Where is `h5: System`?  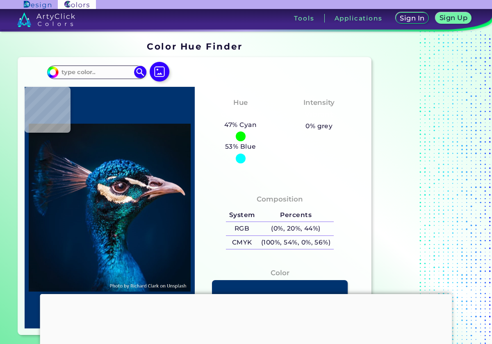
h5: System is located at coordinates (242, 215).